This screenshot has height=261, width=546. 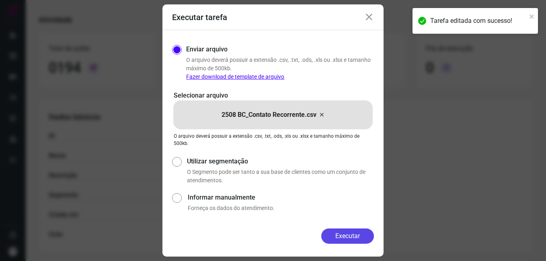 What do you see at coordinates (281, 208) in the screenshot?
I see `p: Forneça os dados do atendimento.` at bounding box center [281, 208].